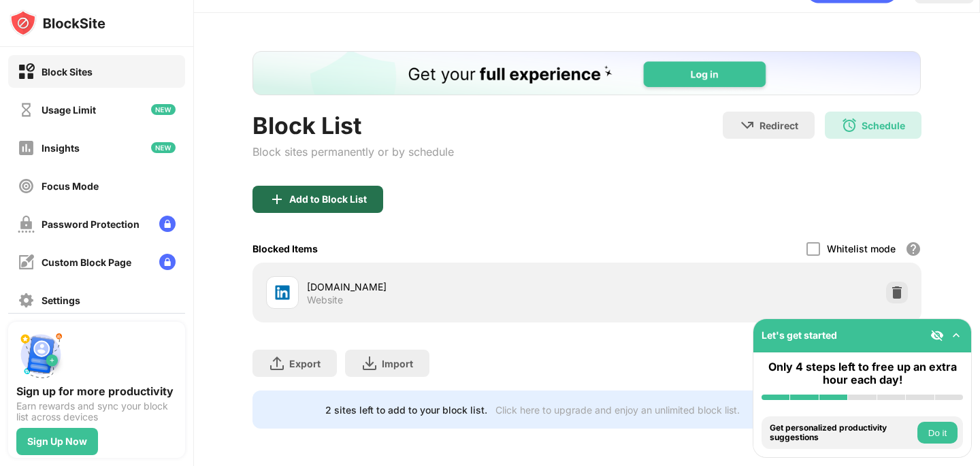  I want to click on img: insights-off.svg, so click(26, 147).